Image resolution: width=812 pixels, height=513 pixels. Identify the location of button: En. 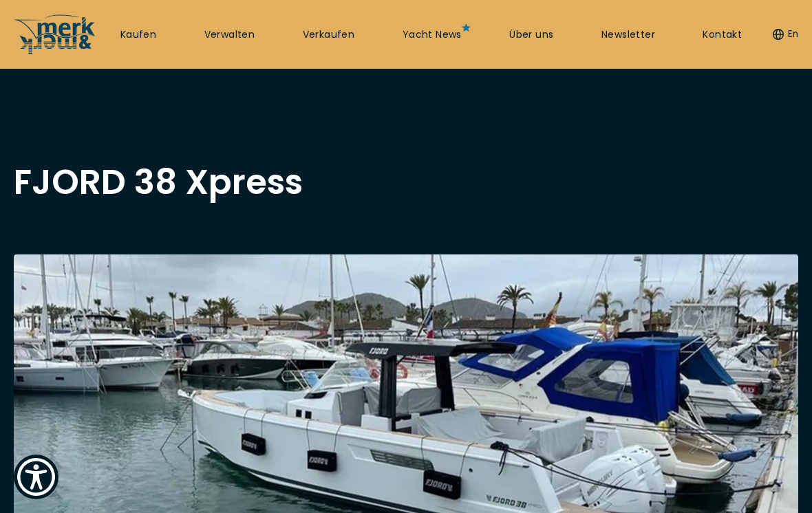
(785, 34).